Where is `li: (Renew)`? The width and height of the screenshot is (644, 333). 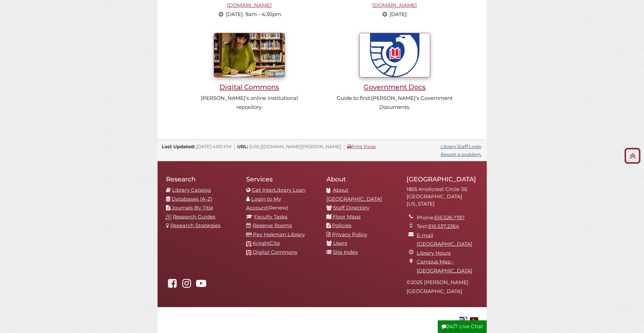
li: (Renew) is located at coordinates (282, 204).